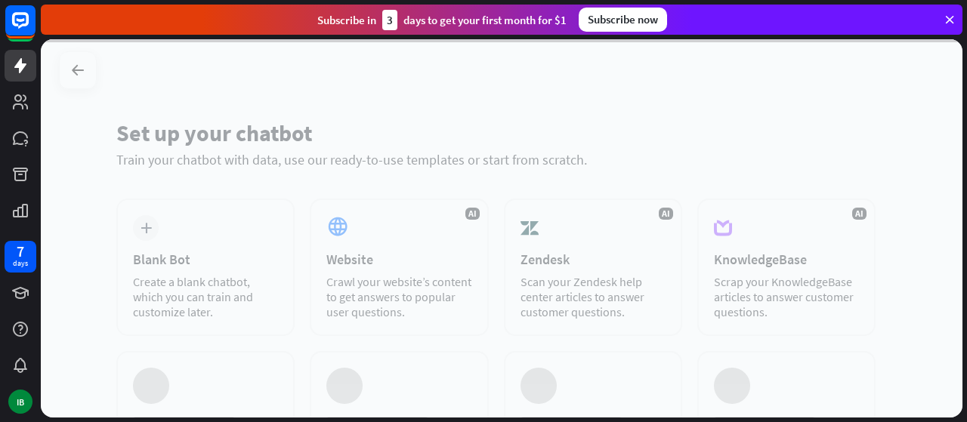  Describe the element at coordinates (20, 257) in the screenshot. I see `a: 7 days` at that location.